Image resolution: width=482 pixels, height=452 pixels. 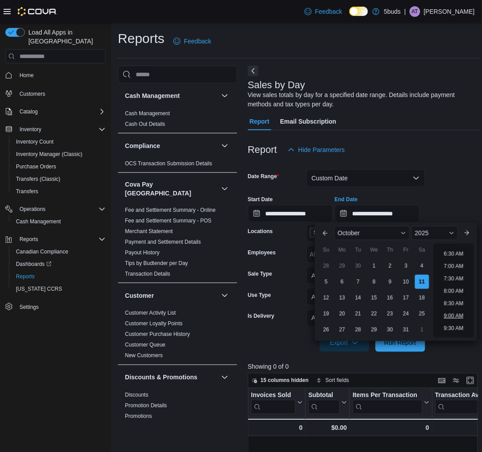 I want to click on div: day-15, so click(x=374, y=298).